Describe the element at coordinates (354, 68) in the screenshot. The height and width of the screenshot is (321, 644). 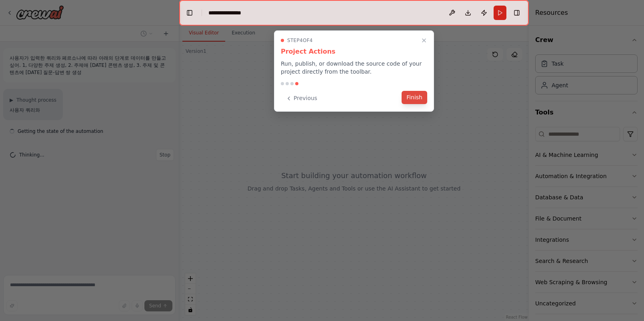
I see `p: Run, publish, or download the source code of your project directly from the toolbar.` at that location.